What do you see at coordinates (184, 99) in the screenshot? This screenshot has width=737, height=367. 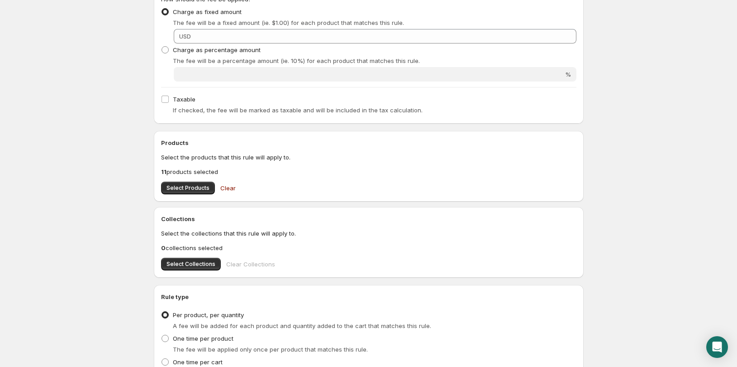 I see `span: Taxable` at bounding box center [184, 99].